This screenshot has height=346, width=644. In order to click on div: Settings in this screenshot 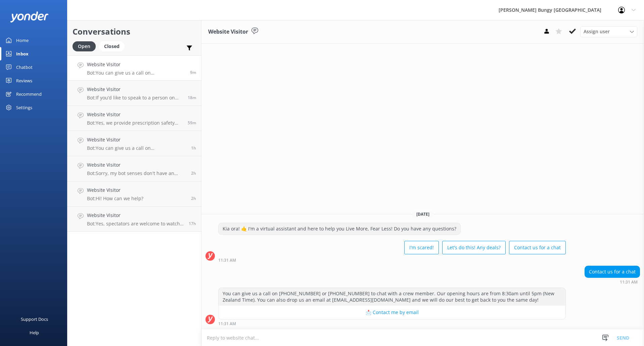, I will do `click(24, 108)`.